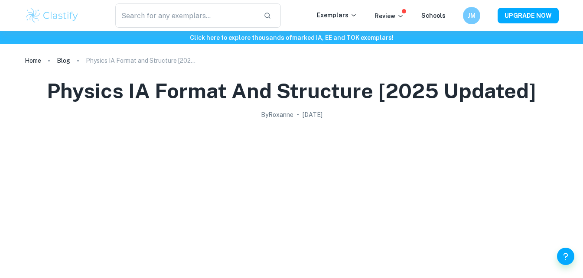  I want to click on a: Schools, so click(433, 16).